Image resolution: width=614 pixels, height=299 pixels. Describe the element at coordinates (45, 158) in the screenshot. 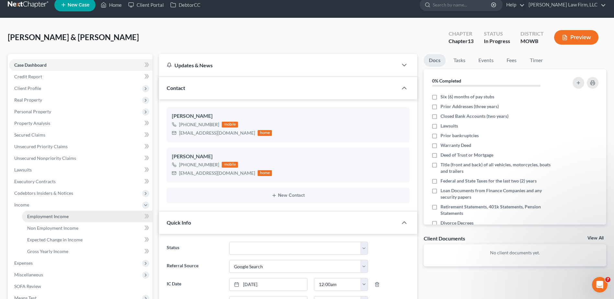

I see `span: Unsecured Nonpriority Claims` at that location.